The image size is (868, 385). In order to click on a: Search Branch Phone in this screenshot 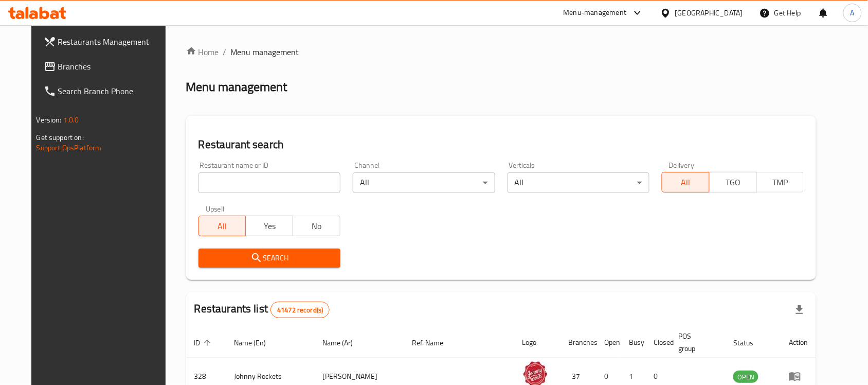, I will do `click(106, 91)`.